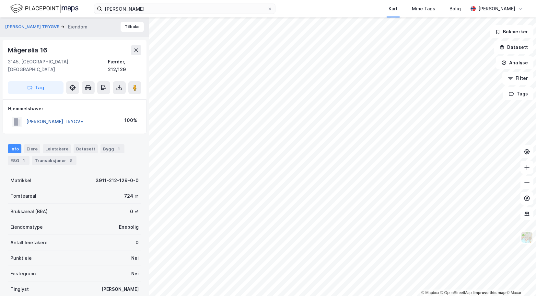 Image resolution: width=536 pixels, height=296 pixels. Describe the element at coordinates (129, 227) in the screenshot. I see `div: Enebolig` at that location.